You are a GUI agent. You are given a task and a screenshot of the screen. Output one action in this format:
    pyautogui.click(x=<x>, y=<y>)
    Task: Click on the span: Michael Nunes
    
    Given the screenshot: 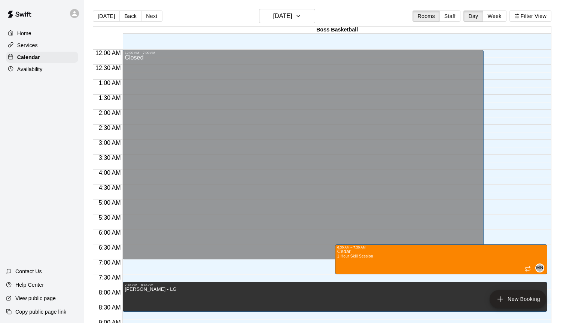 What is the action you would take?
    pyautogui.click(x=541, y=268)
    